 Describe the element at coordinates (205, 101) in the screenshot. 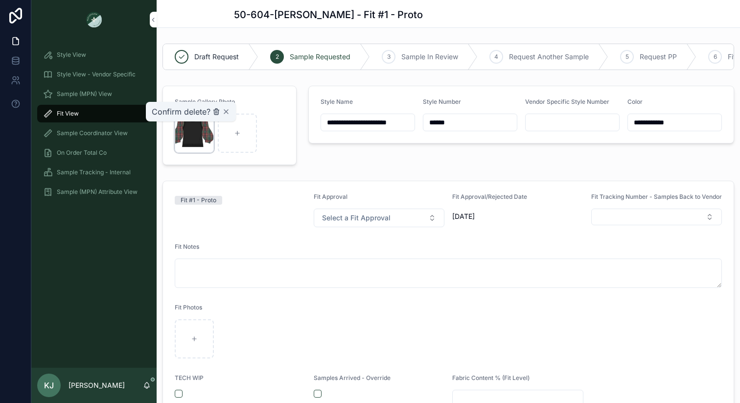

I see `span: Sample Gallery Photo` at that location.